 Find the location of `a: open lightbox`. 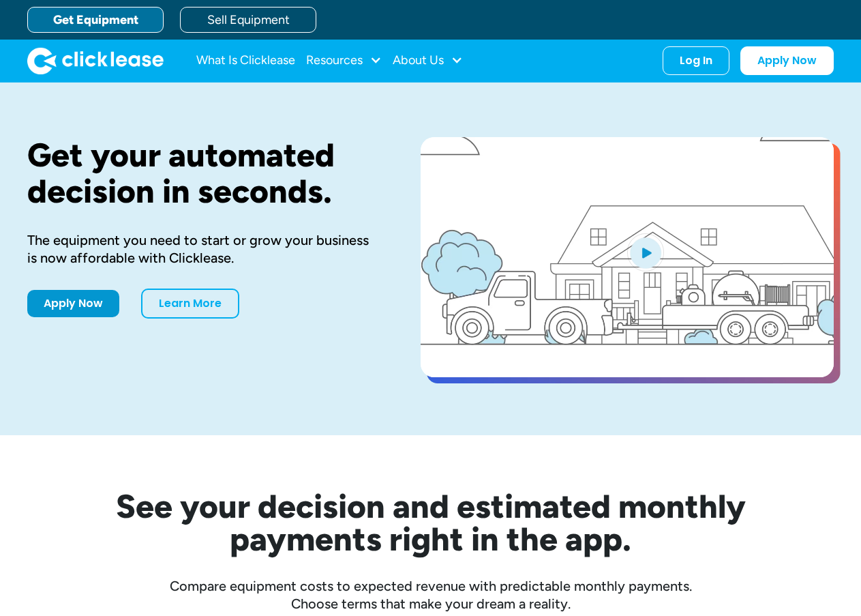

a: open lightbox is located at coordinates (627, 257).